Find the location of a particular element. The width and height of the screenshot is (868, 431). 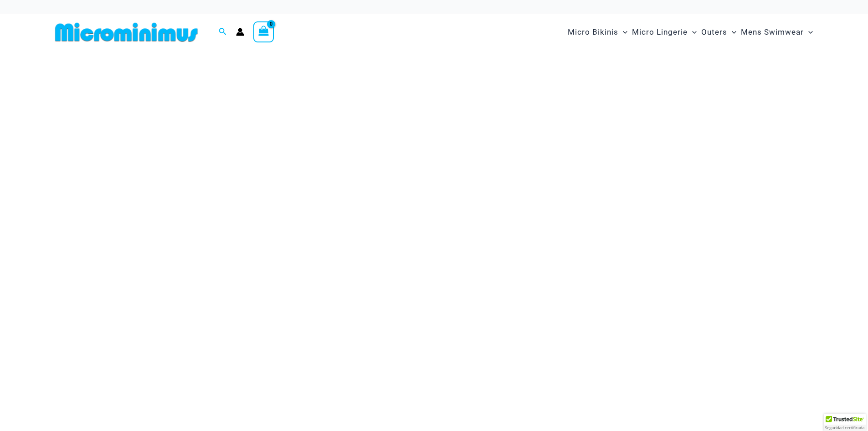

span: Mens Swimwear is located at coordinates (772, 32).